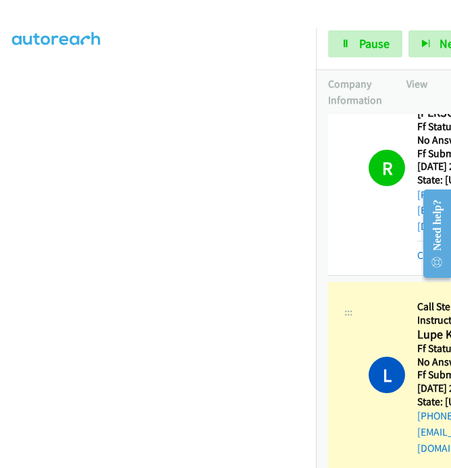  What do you see at coordinates (365, 44) in the screenshot?
I see `a: Pause` at bounding box center [365, 44].